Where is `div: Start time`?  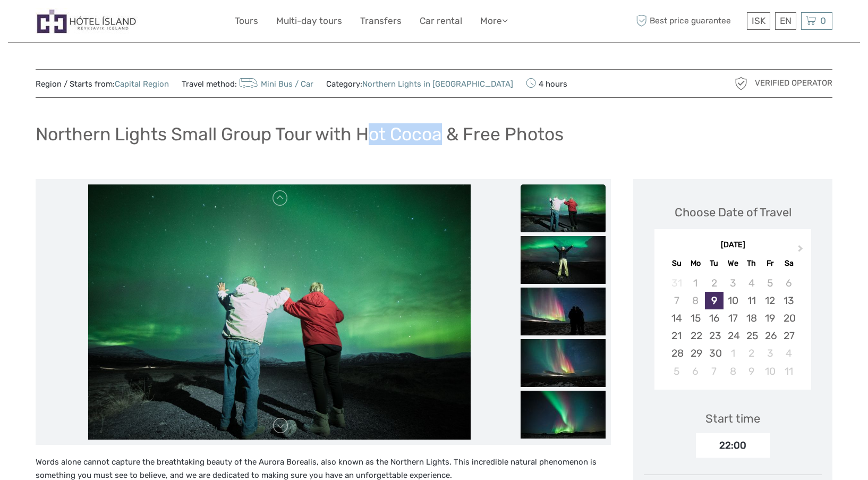 div: Start time is located at coordinates (732, 418).